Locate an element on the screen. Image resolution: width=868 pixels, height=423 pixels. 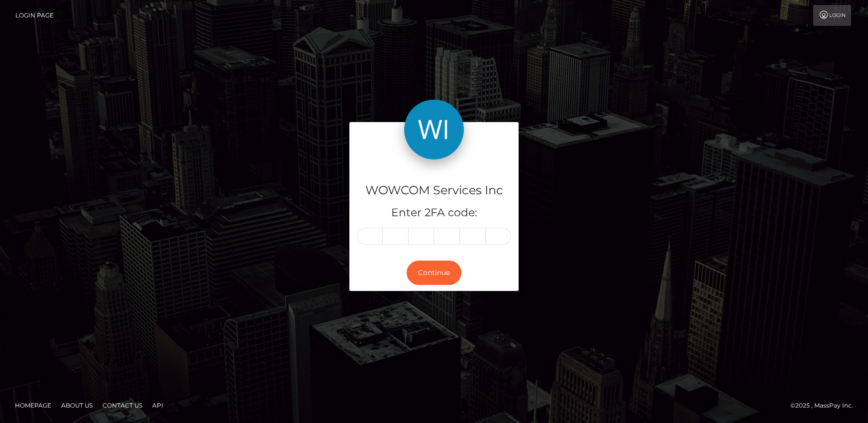
h5: Enter 2FA code: is located at coordinates (434, 213).